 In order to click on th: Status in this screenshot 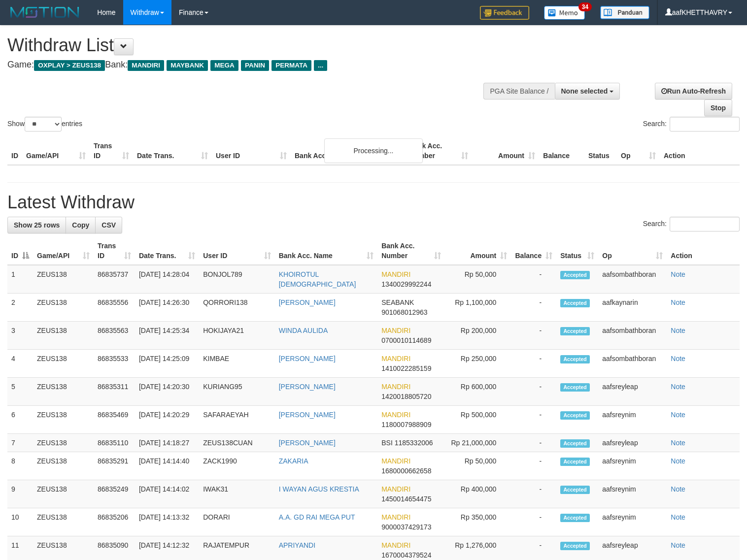, I will do `click(600, 150)`.